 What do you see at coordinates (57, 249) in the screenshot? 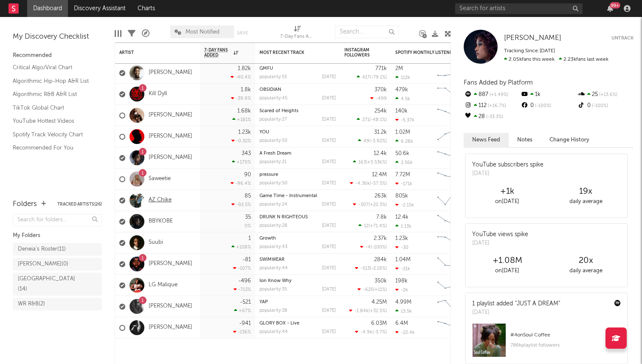
I see `a: Deneia's Roster(11)` at bounding box center [57, 249].